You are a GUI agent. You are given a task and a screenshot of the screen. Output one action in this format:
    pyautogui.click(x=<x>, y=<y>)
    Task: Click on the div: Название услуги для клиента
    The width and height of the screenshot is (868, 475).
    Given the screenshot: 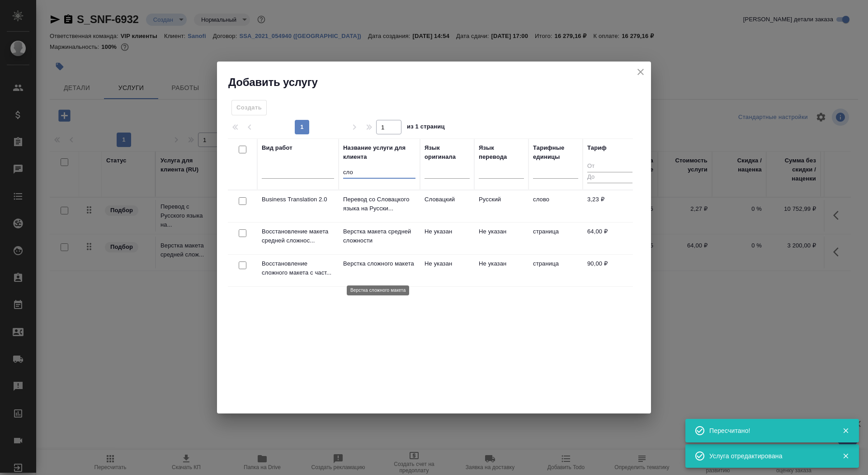 What is the action you would take?
    pyautogui.click(x=379, y=153)
    